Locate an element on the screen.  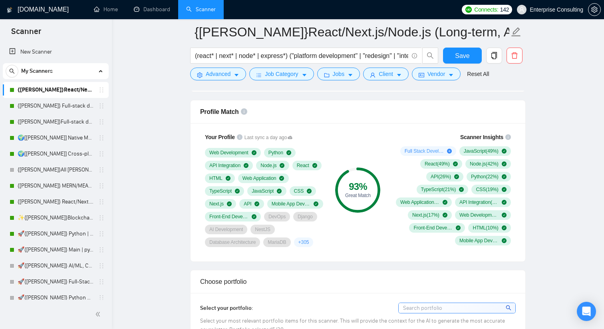
span: React is located at coordinates (303, 165).